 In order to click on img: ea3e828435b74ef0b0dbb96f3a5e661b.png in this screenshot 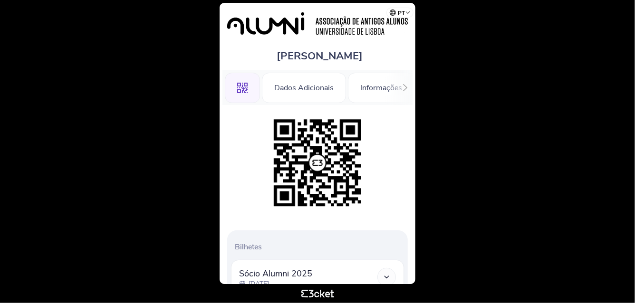, I will do `click(318, 163)`.